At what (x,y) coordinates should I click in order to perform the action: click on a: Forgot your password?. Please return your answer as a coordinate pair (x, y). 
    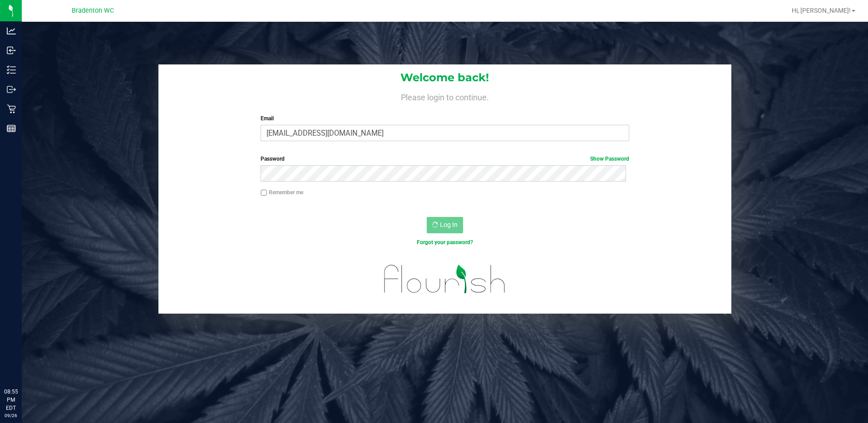
    Looking at the image, I should click on (445, 242).